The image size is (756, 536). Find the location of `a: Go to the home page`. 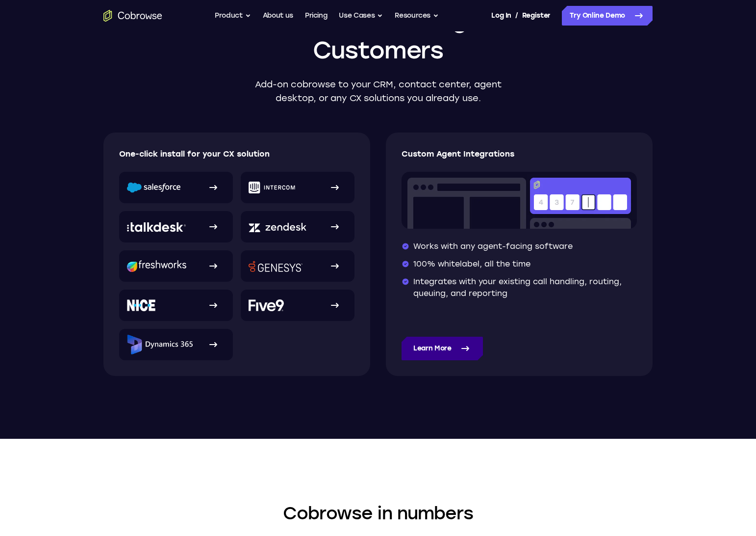

a: Go to the home page is located at coordinates (133, 16).